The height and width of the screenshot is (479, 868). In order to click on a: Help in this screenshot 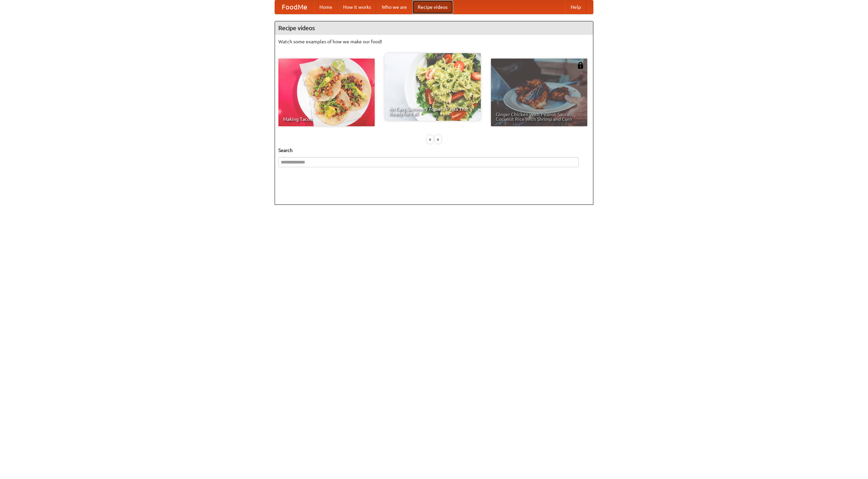, I will do `click(575, 7)`.